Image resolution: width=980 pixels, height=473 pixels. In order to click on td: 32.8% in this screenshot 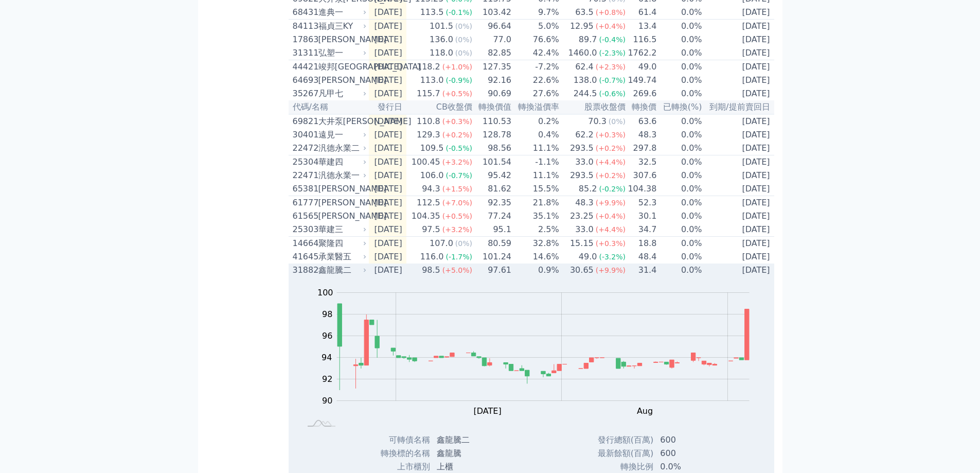, I will do `click(535, 243)`.